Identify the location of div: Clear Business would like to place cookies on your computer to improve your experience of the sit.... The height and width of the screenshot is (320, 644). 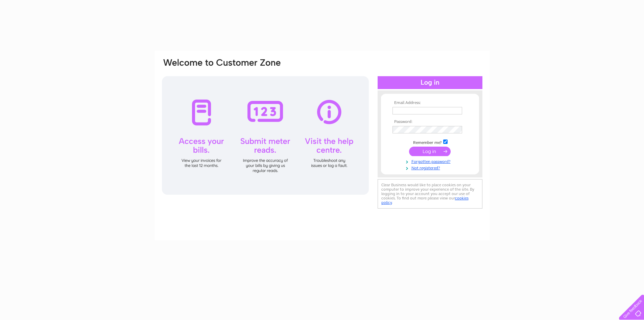
(430, 194).